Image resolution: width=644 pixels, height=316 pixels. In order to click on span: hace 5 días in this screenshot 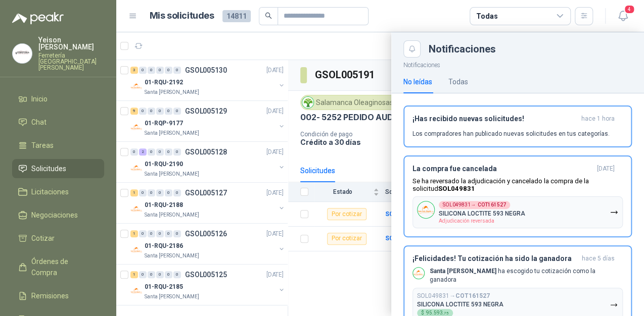, I will do `click(598, 258)`.